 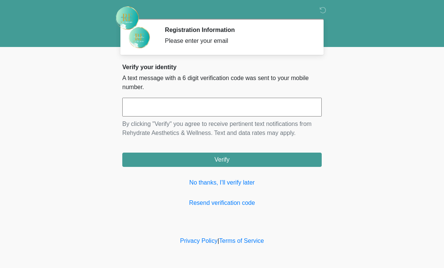 I want to click on p: A text message with a 6 digit verification code was sent to your mobile number., so click(x=222, y=83).